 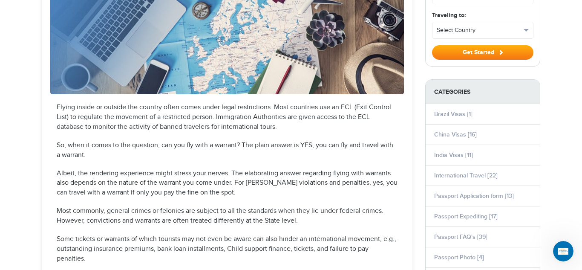 I want to click on strong: Categories, so click(x=483, y=92).